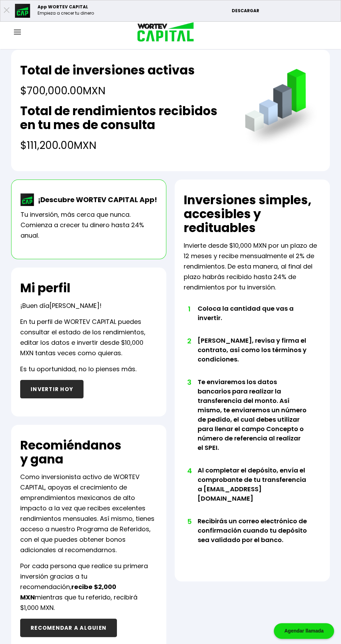 The height and width of the screenshot is (644, 341). What do you see at coordinates (252, 421) in the screenshot?
I see `li: Te enviaremos los datos bancarios para realizar la transferencia del monto. Así mismo, te enviare...` at bounding box center [252, 421].